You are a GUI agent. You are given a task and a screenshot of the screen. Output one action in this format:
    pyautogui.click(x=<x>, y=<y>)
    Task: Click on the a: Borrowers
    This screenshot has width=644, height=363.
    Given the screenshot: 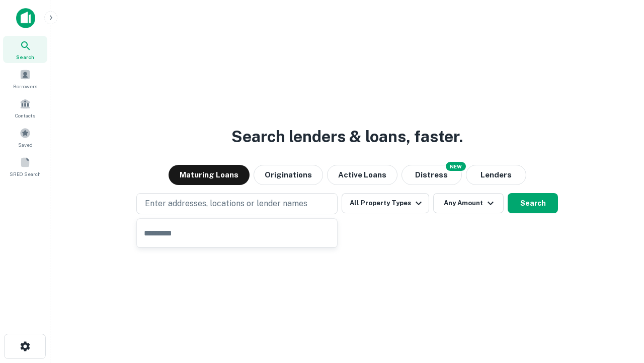 What is the action you would take?
    pyautogui.click(x=25, y=78)
    